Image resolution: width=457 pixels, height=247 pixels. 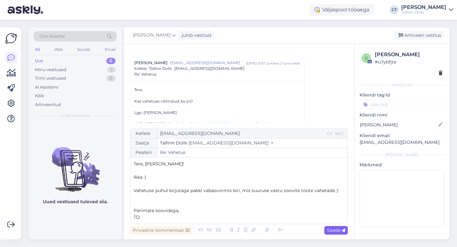 I want to click on p: Uued vestlused tulevad siia., so click(x=75, y=202).